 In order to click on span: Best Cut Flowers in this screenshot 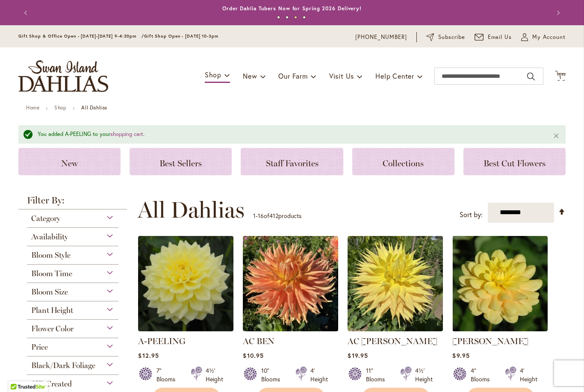, I will do `click(514, 163)`.